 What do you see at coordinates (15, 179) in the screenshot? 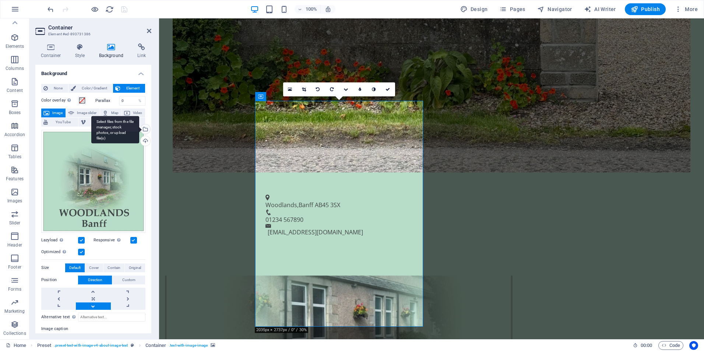
I see `p: Features` at bounding box center [15, 179].